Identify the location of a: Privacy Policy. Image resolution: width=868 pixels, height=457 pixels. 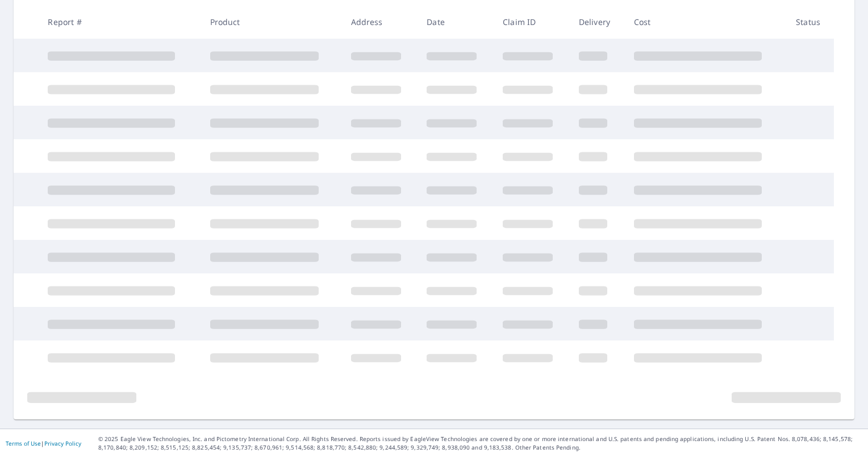
(62, 444).